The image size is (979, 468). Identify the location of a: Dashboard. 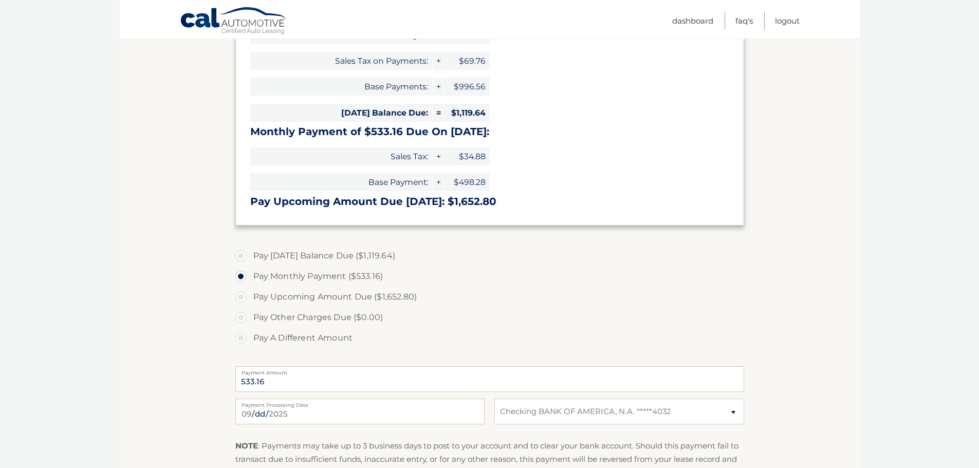
(692, 21).